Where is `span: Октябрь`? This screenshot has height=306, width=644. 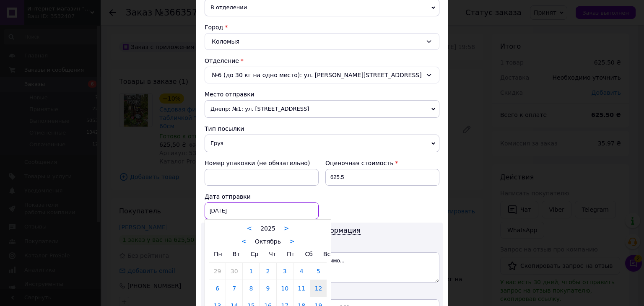 span: Октябрь is located at coordinates (268, 241).